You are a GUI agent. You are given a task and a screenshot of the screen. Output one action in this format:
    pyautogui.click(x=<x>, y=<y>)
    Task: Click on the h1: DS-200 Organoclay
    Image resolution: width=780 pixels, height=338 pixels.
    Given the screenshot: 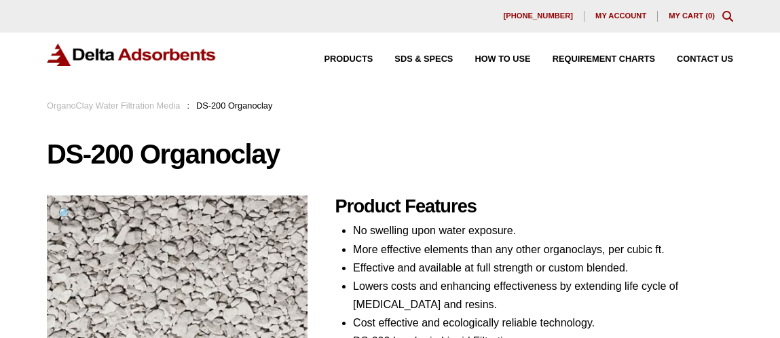 What is the action you would take?
    pyautogui.click(x=390, y=154)
    